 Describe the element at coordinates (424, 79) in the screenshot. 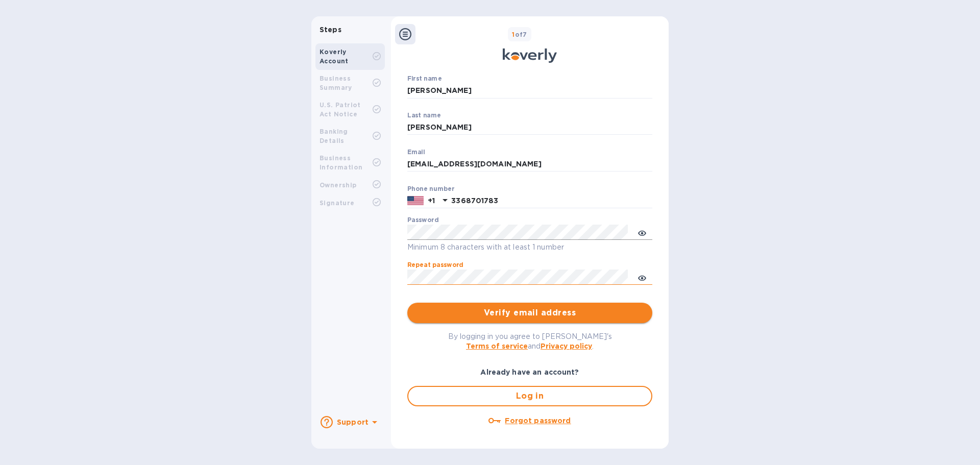

I see `label: First name` at that location.